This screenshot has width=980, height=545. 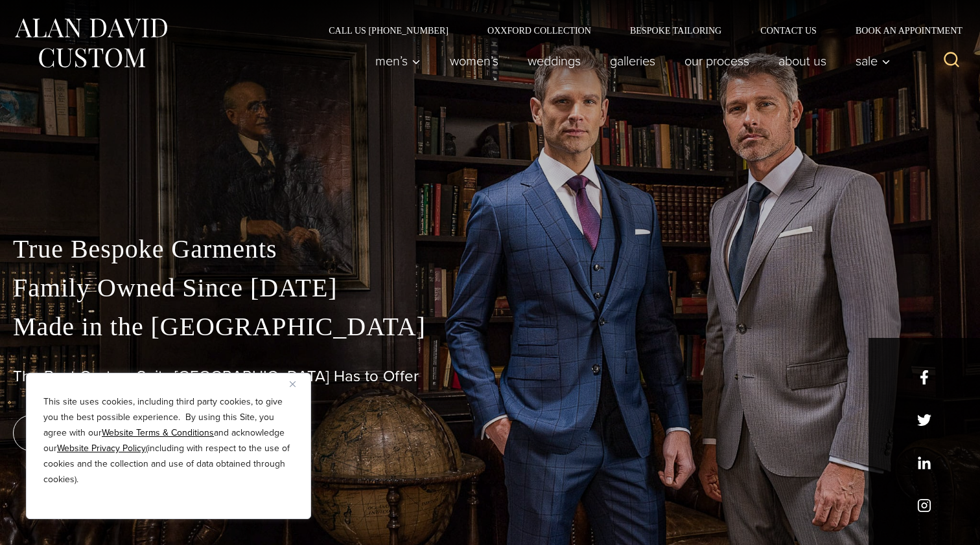 I want to click on button: Close, so click(x=297, y=384).